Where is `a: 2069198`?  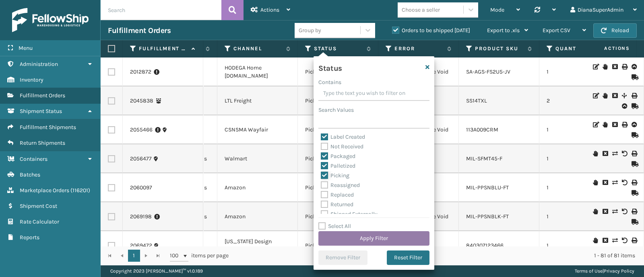 a: 2069198 is located at coordinates (141, 217).